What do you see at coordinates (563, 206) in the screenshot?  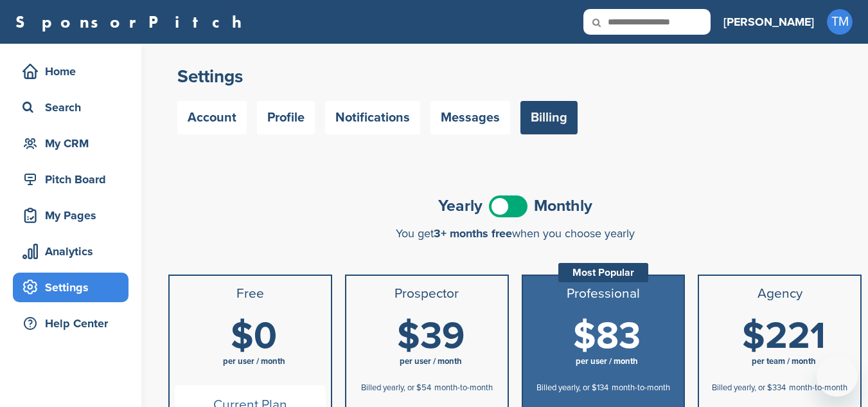 I see `span: Monthly` at bounding box center [563, 206].